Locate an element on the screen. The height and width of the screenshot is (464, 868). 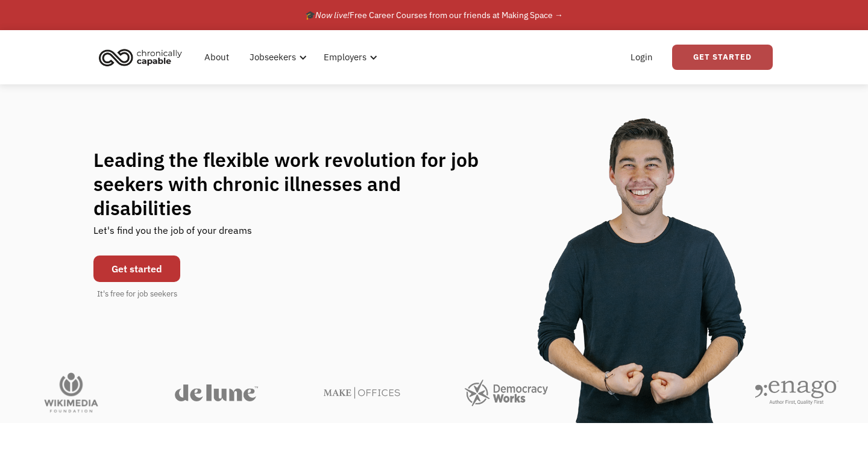
div: 🎓 Free Career Courses from our friends at Making Space → is located at coordinates (434, 15).